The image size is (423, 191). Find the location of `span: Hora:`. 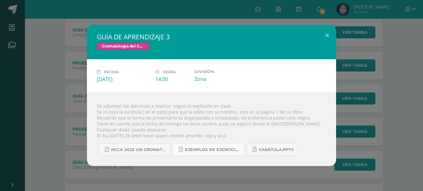

span: Hora: is located at coordinates (170, 72).